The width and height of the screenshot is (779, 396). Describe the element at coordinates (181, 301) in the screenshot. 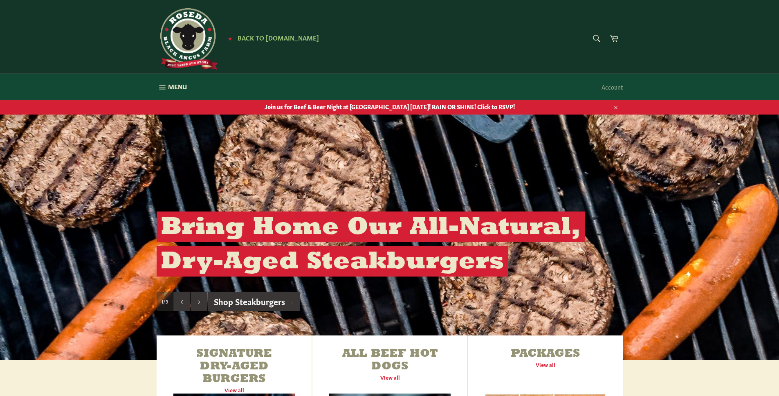

I see `button: Previous slide` at that location.